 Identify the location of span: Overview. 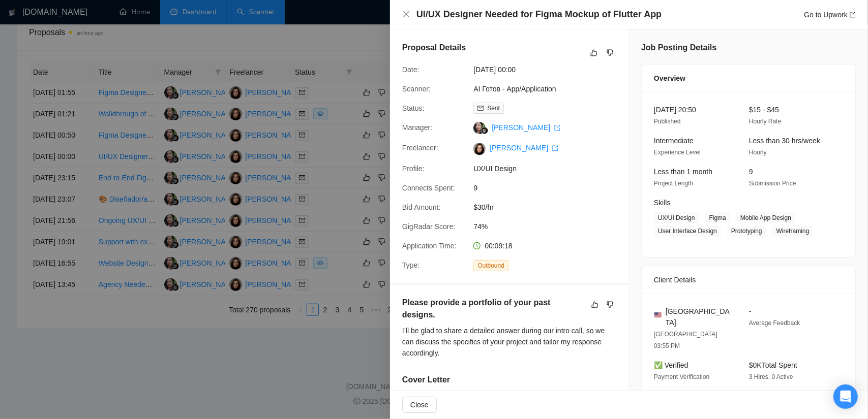
(670, 78).